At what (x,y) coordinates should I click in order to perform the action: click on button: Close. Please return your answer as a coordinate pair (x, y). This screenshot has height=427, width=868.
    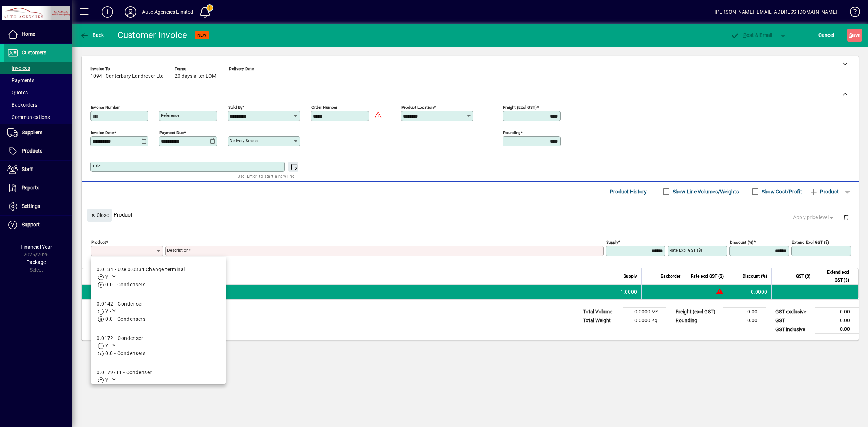
    Looking at the image, I should click on (100, 215).